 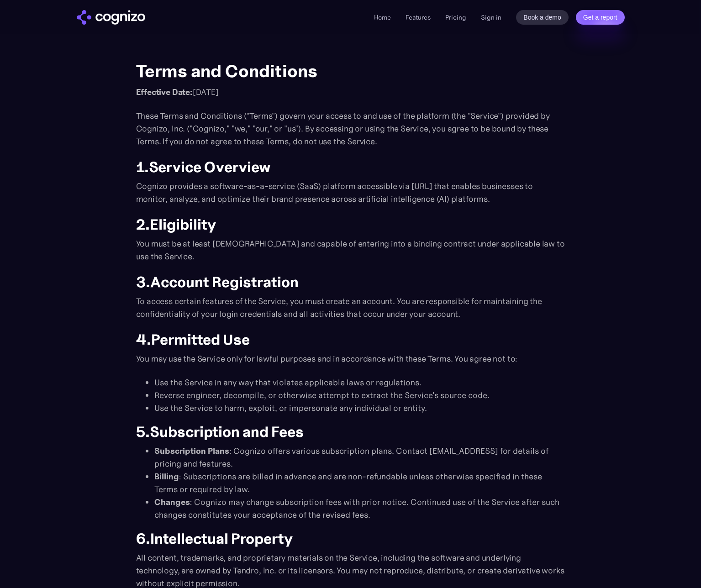 I want to click on a: home, so click(x=111, y=18).